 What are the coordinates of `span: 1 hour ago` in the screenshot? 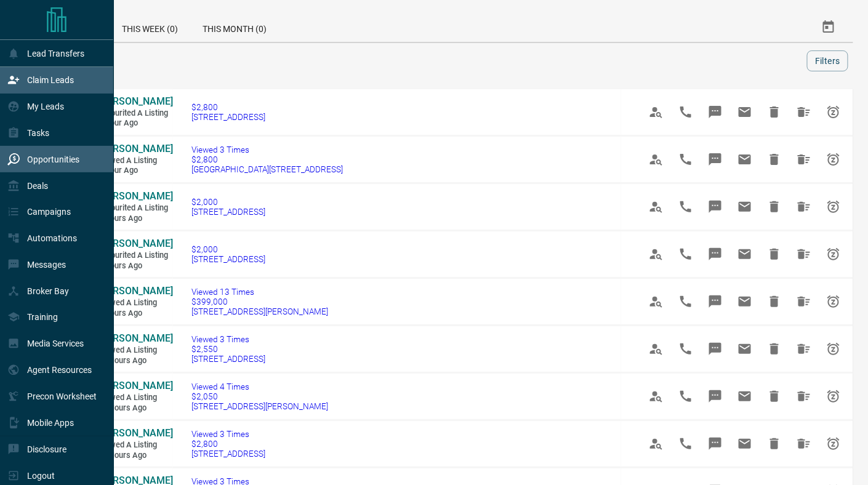 It's located at (135, 123).